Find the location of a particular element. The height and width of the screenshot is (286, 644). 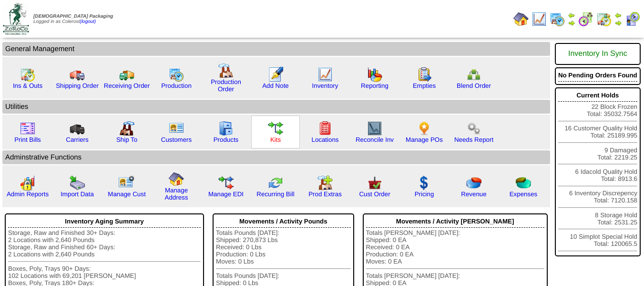

a: Manage Cust is located at coordinates (127, 194).